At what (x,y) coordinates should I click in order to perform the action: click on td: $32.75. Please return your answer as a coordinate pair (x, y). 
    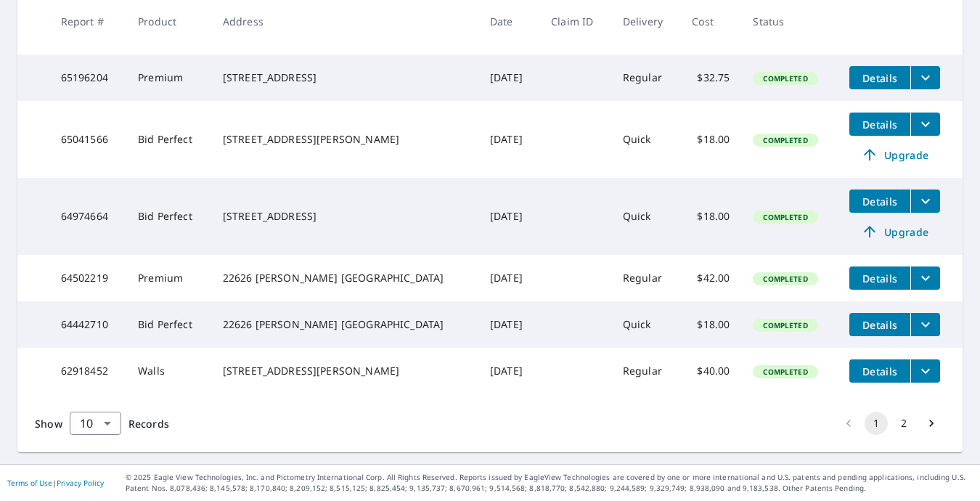
    Looking at the image, I should click on (710, 78).